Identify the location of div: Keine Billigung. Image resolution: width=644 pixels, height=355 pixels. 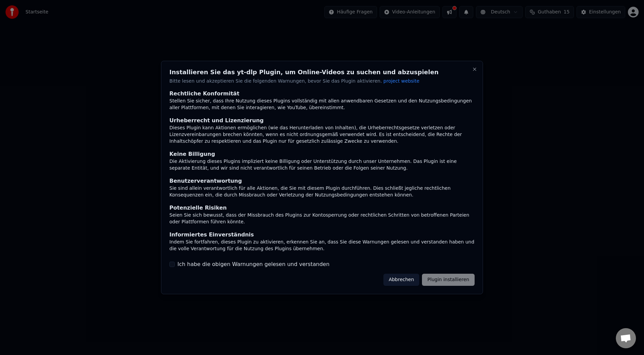
(322, 154).